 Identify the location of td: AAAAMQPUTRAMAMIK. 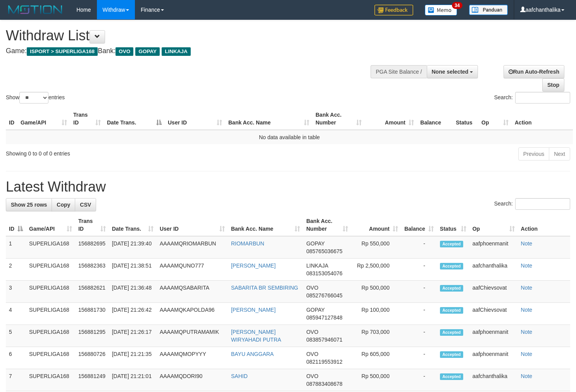
(192, 336).